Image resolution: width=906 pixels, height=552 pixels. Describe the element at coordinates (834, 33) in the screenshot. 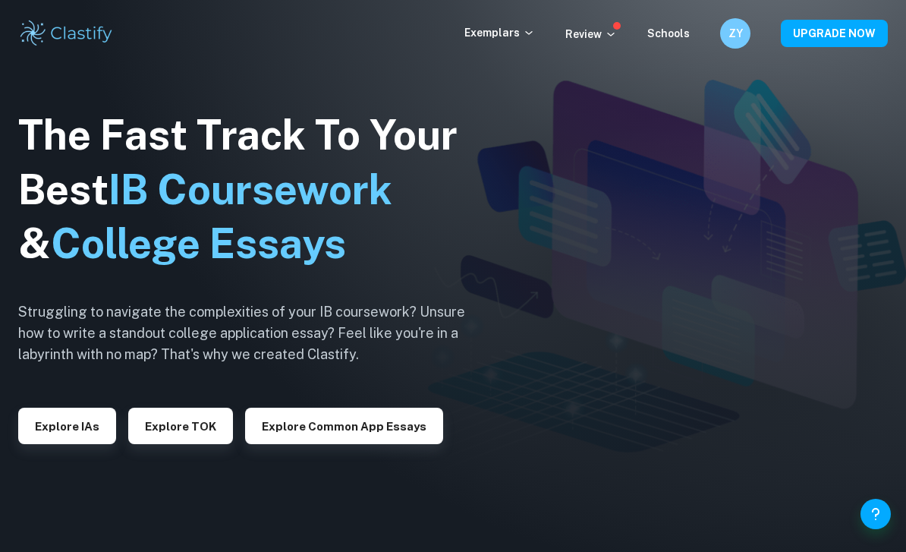

I see `button: UPGRADE NOW` at that location.